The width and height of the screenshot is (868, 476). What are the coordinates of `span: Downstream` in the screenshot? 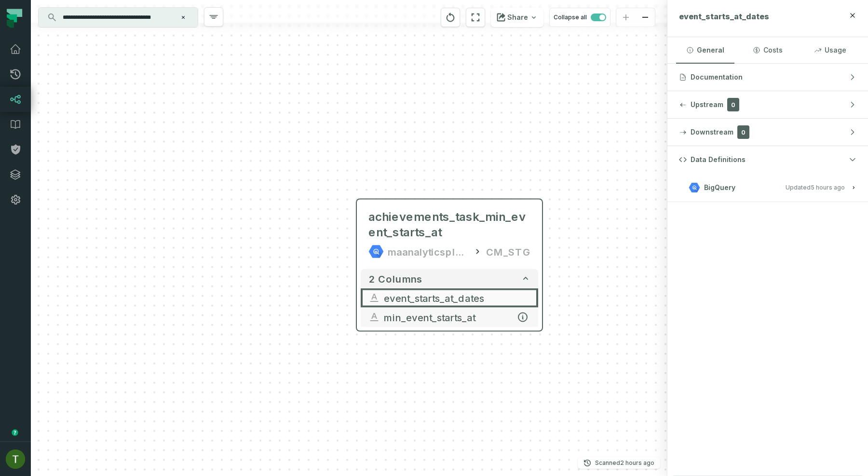 It's located at (712, 132).